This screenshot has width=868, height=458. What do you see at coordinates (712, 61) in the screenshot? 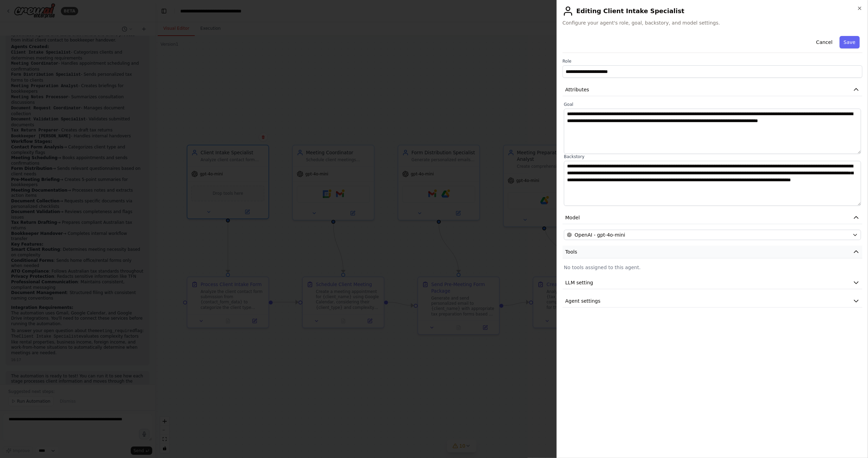
I see `label: Role` at bounding box center [712, 61].